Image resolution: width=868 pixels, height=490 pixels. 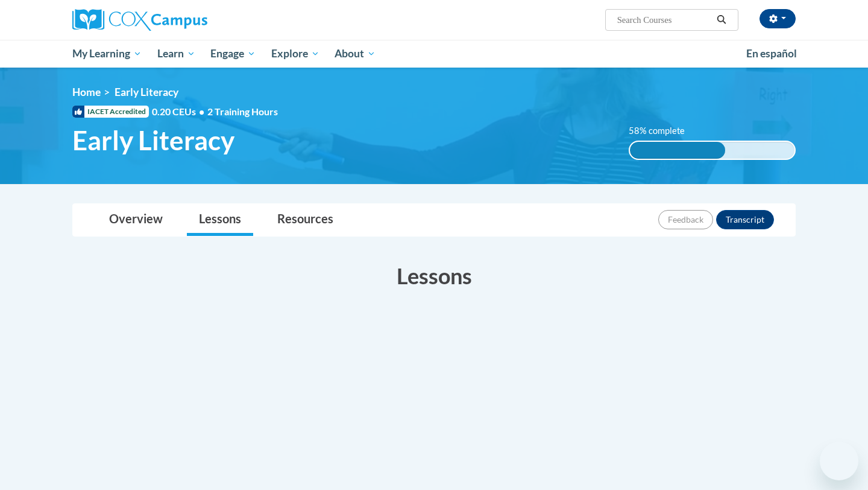 What do you see at coordinates (110, 111) in the screenshot?
I see `span: IACET Accredited` at bounding box center [110, 111].